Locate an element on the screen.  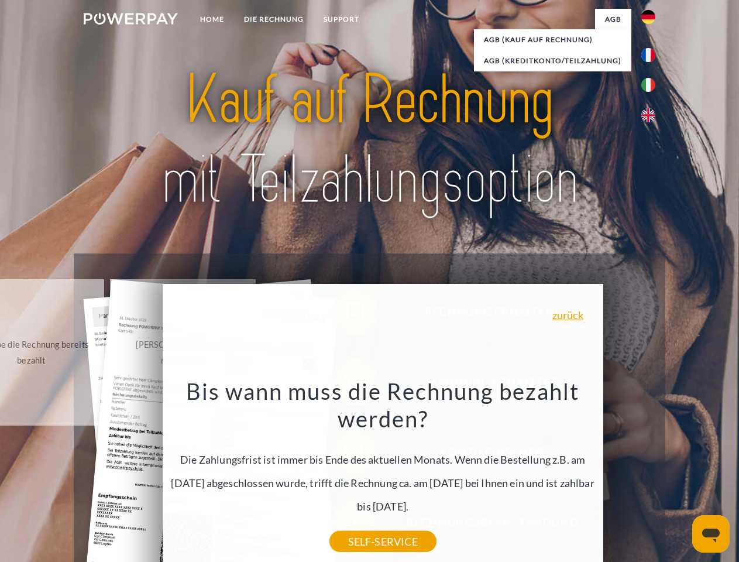
img: en is located at coordinates (648, 115).